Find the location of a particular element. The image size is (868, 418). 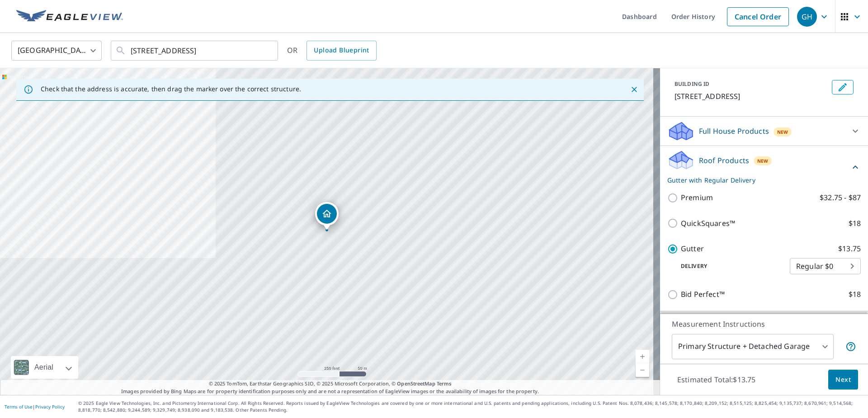

p: QuickSquares™ is located at coordinates (708, 223).